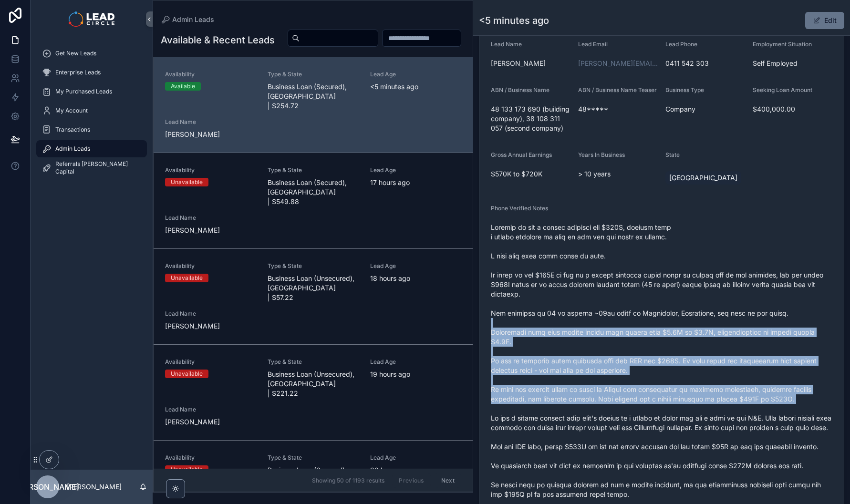 This screenshot has height=504, width=850. What do you see at coordinates (78, 72) in the screenshot?
I see `span: Enterprise Leads` at bounding box center [78, 72].